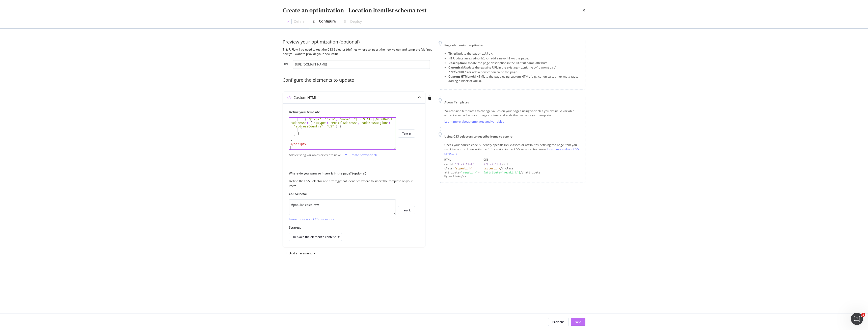 The width and height of the screenshot is (868, 330). What do you see at coordinates (515, 53) in the screenshot?
I see `li: Update the page .` at bounding box center [515, 53].